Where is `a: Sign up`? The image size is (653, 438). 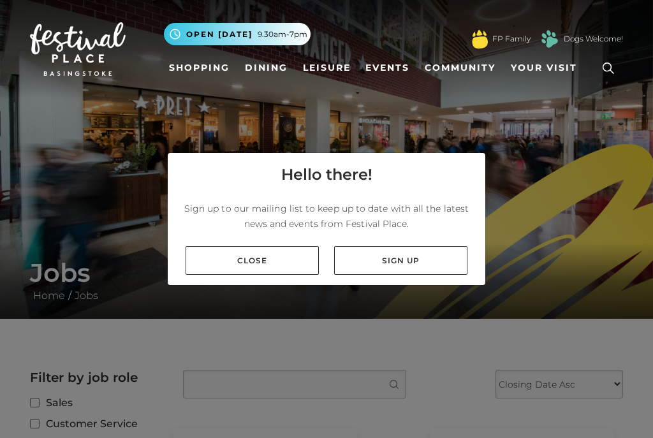
a: Sign up is located at coordinates (401, 260).